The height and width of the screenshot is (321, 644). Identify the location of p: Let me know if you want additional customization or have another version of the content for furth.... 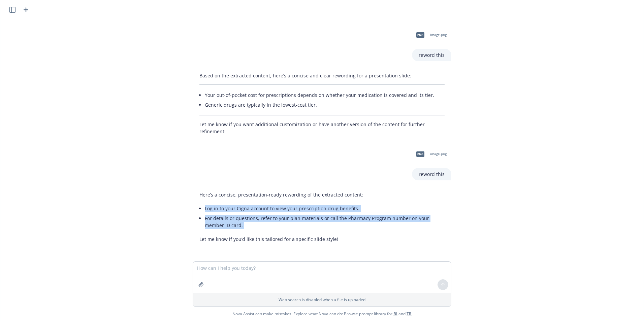
(322, 128).